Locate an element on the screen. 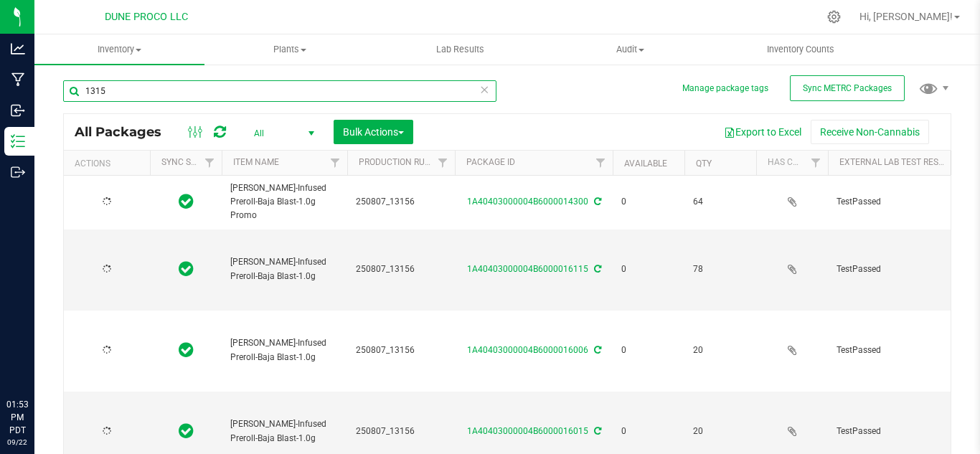  p: 01:53 PM PDT is located at coordinates (17, 417).